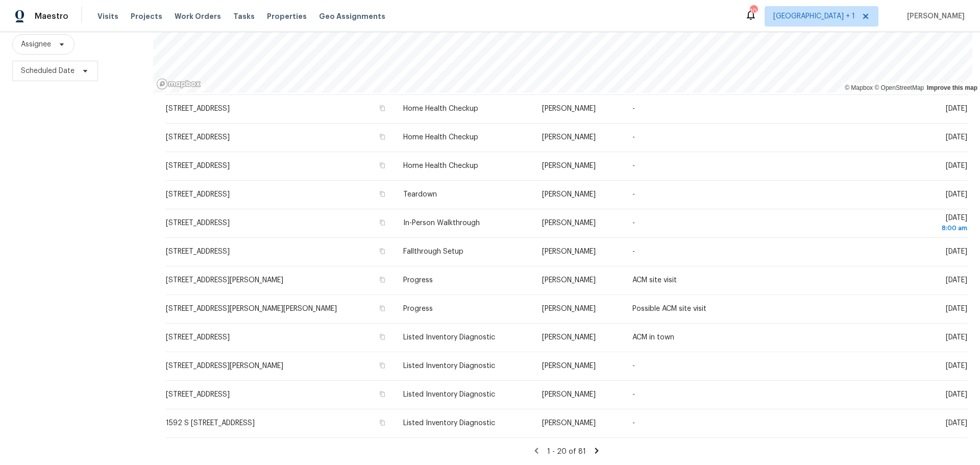 This screenshot has height=465, width=980. What do you see at coordinates (859, 88) in the screenshot?
I see `a: Mapbox` at bounding box center [859, 88].